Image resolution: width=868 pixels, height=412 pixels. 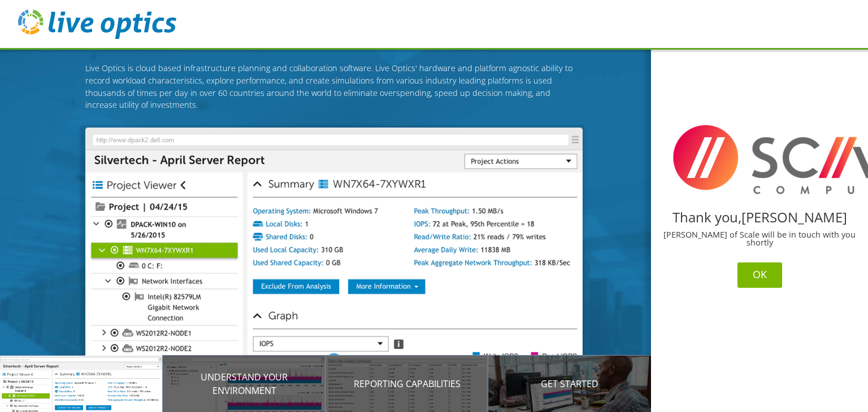 I want to click on img: live_optics_svg.svg, so click(x=97, y=24).